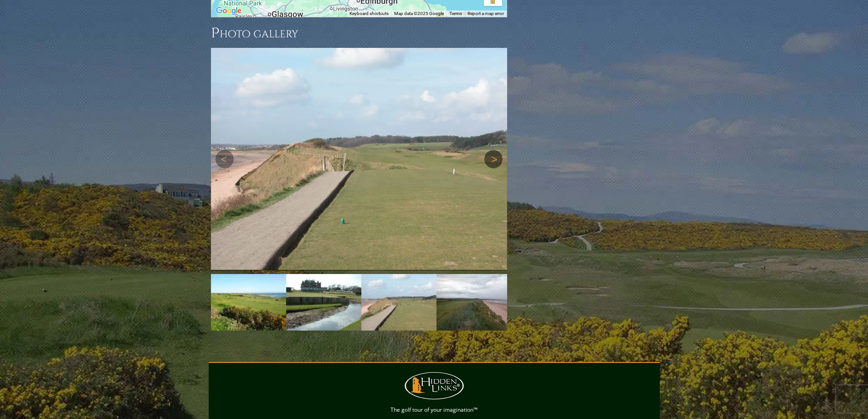  What do you see at coordinates (359, 33) in the screenshot?
I see `h3: Photo Gallery` at bounding box center [359, 33].